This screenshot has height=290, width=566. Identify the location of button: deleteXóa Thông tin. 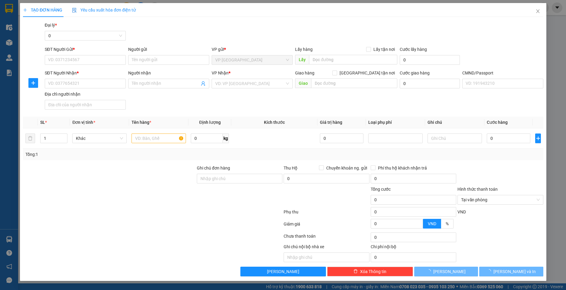
(370, 271).